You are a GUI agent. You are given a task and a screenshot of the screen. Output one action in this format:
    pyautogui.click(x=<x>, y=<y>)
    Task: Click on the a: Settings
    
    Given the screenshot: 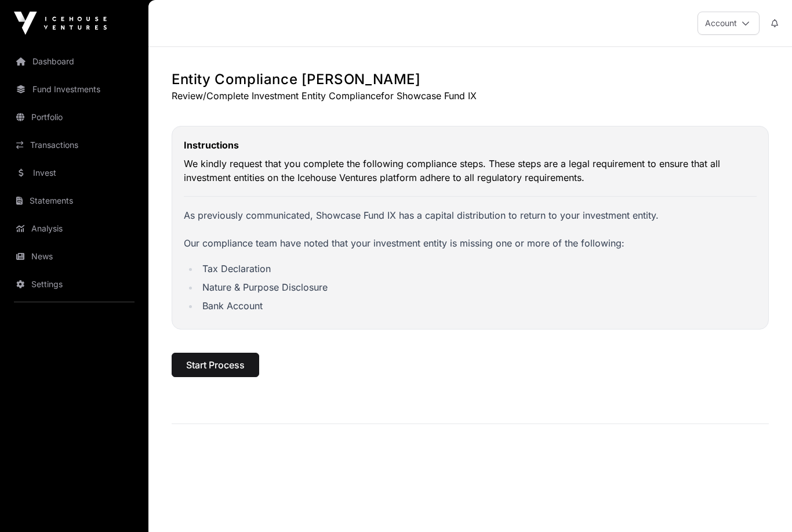 What is the action you would take?
    pyautogui.click(x=74, y=284)
    